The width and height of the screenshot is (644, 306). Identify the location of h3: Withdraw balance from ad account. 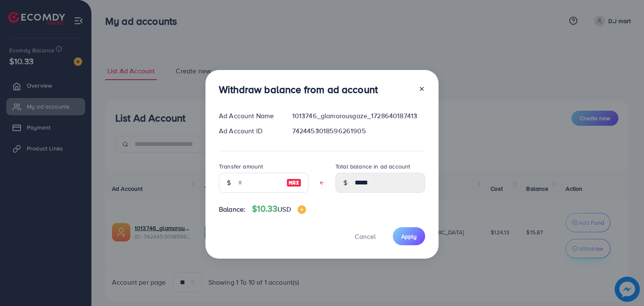
(298, 89).